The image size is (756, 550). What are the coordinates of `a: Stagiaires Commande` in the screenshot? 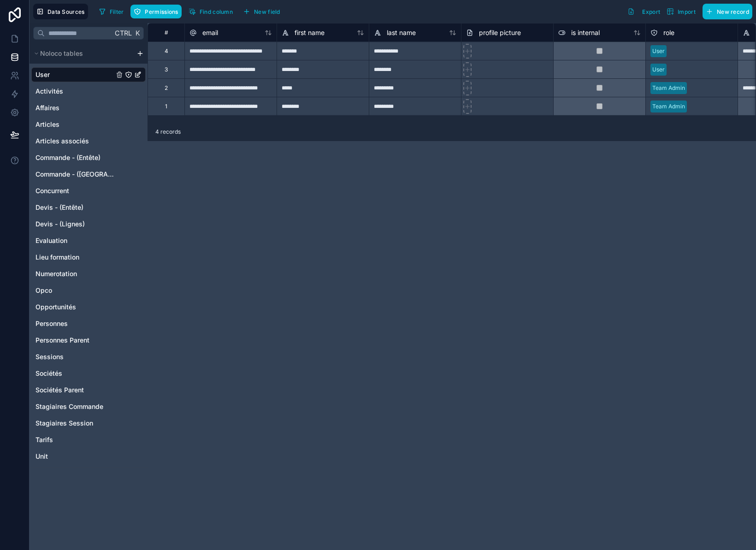 It's located at (75, 407).